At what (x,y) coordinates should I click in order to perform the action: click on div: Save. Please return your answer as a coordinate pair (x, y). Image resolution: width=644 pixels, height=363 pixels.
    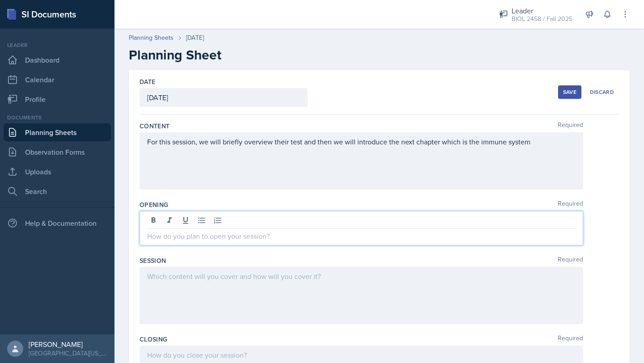
    Looking at the image, I should click on (570, 92).